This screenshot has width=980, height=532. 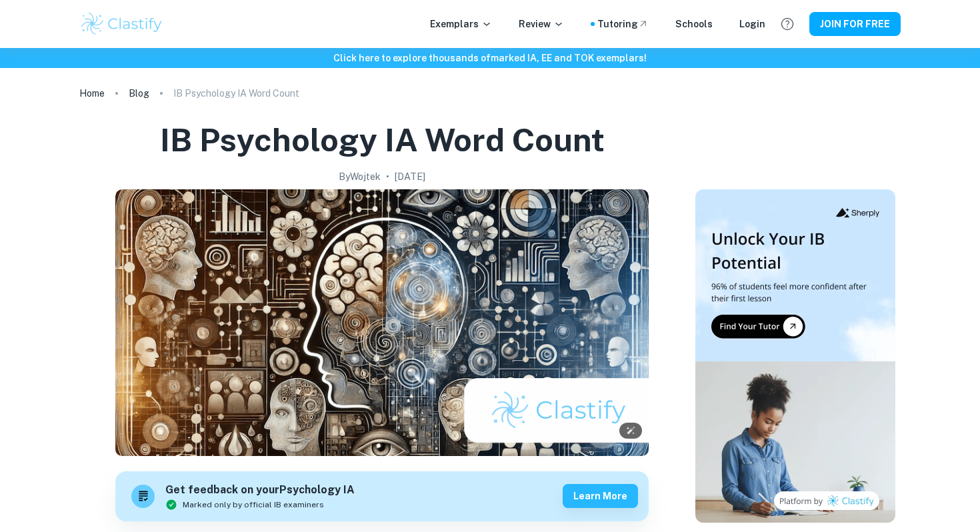 I want to click on span: Marked only by official IB examiners, so click(x=253, y=505).